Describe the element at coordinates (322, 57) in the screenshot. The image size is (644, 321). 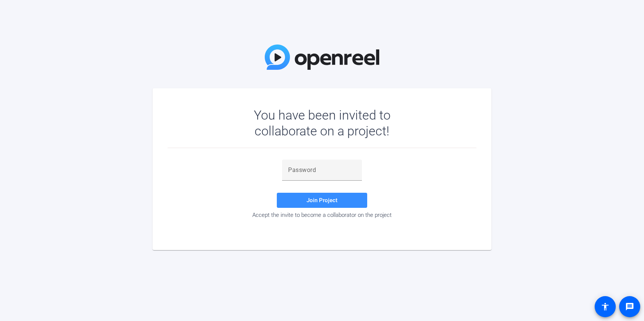
I see `img: OpenReel Logo` at that location.